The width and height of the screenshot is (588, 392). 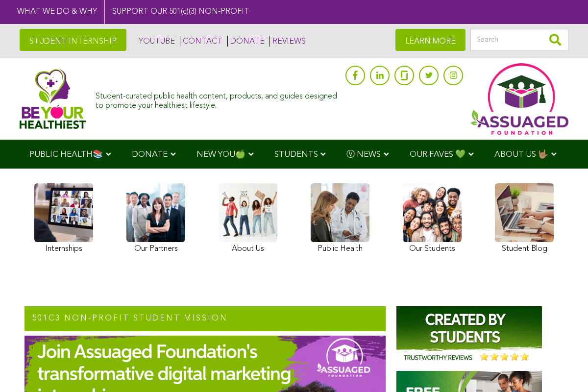 What do you see at coordinates (519, 40) in the screenshot?
I see `input: Search` at bounding box center [519, 40].